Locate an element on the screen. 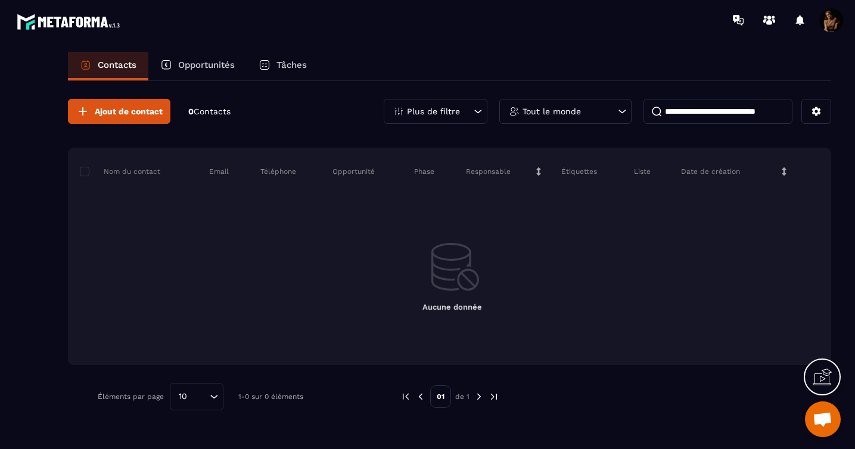 The width and height of the screenshot is (855, 449). p: Contacts is located at coordinates (117, 65).